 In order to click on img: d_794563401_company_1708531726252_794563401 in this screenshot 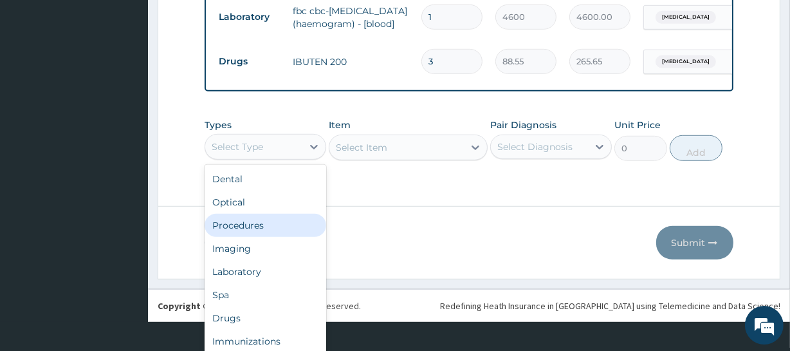, I will do `click(38, 80)`.